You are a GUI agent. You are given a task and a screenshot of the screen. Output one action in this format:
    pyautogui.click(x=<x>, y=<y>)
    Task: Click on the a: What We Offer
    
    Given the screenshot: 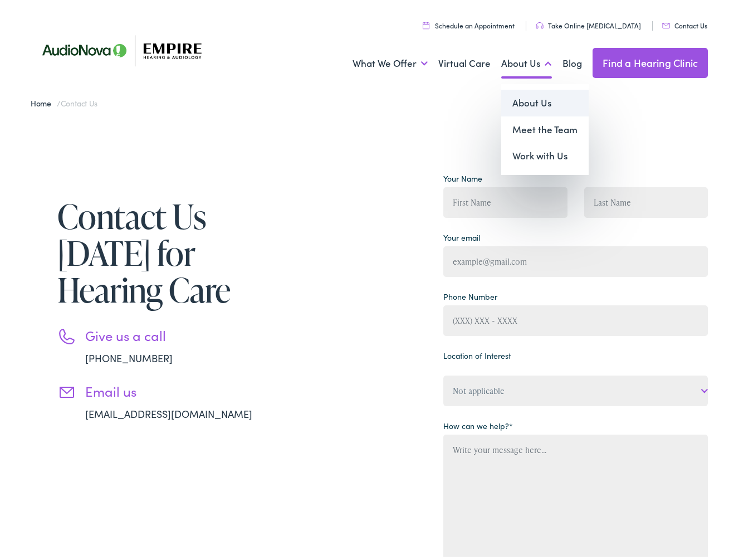 What is the action you would take?
    pyautogui.click(x=390, y=60)
    